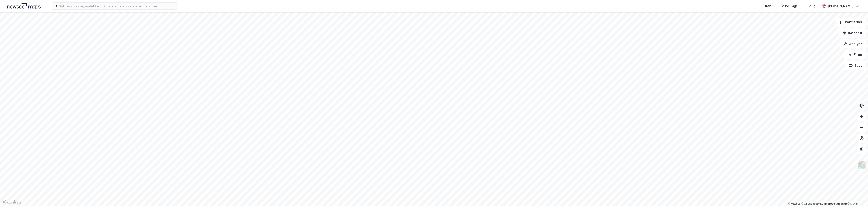 This screenshot has width=868, height=206. I want to click on div: Bolig, so click(812, 6).